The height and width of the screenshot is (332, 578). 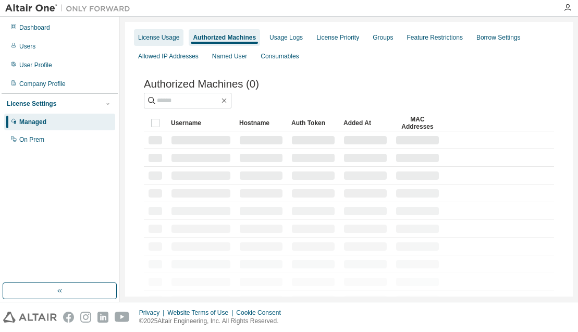 I want to click on div: Cookie Consent, so click(x=261, y=313).